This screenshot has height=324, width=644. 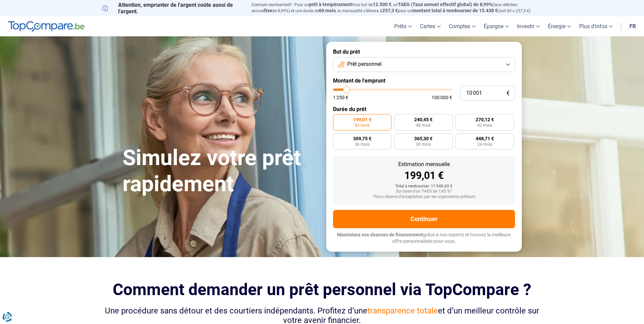 I want to click on span: 100 000 €, so click(x=441, y=98).